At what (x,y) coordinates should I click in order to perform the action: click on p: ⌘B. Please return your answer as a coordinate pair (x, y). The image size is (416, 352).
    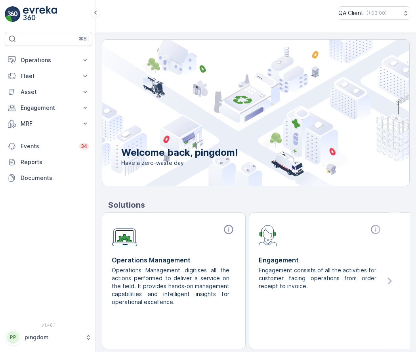
    Looking at the image, I should click on (83, 39).